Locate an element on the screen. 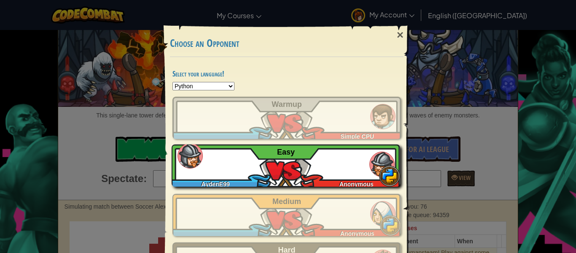 This screenshot has width=576, height=253. span: Medium is located at coordinates (287, 201).